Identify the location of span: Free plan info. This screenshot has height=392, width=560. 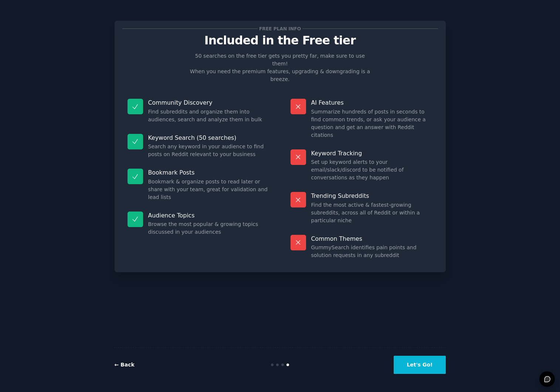
(280, 29).